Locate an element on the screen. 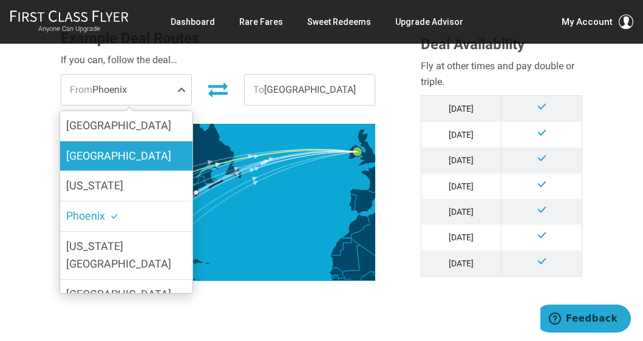 The height and width of the screenshot is (341, 643). img: First Class Flyer is located at coordinates (69, 16).